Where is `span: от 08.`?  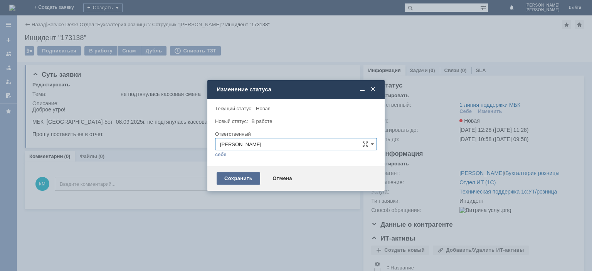 span: от 08. is located at coordinates (83, 15).